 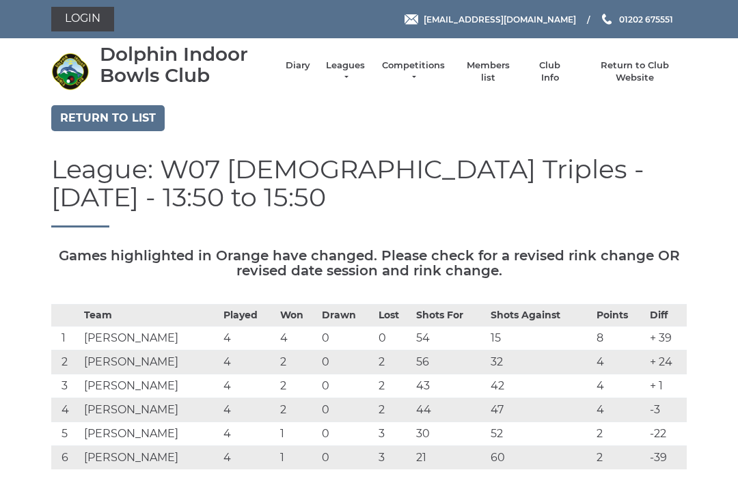 I want to click on td: 8, so click(x=619, y=338).